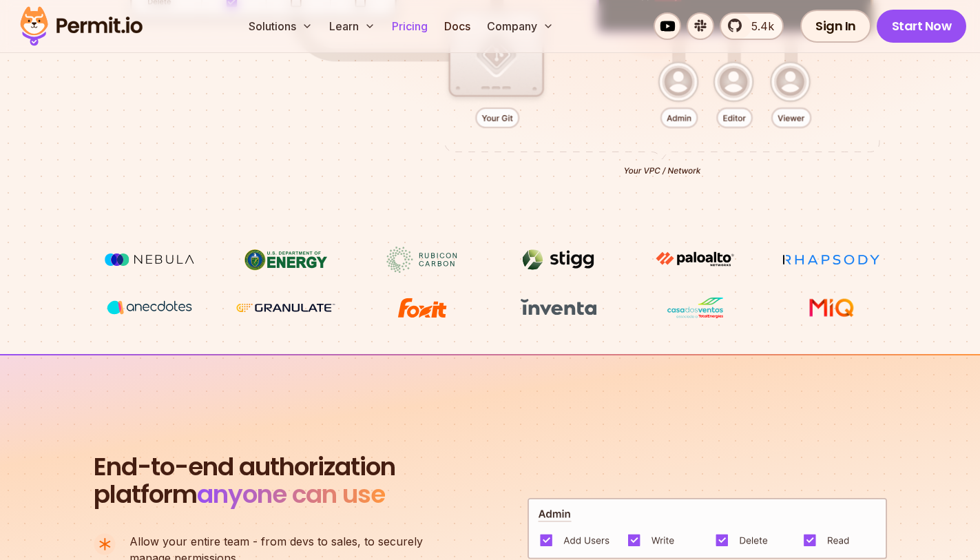  What do you see at coordinates (410, 26) in the screenshot?
I see `a: Pricing` at bounding box center [410, 26].